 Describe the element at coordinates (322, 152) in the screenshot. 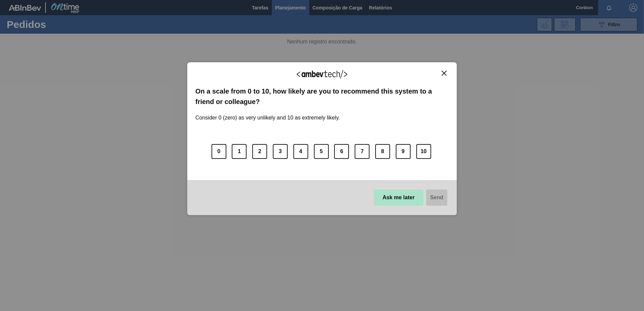

I see `button: 5` at that location.